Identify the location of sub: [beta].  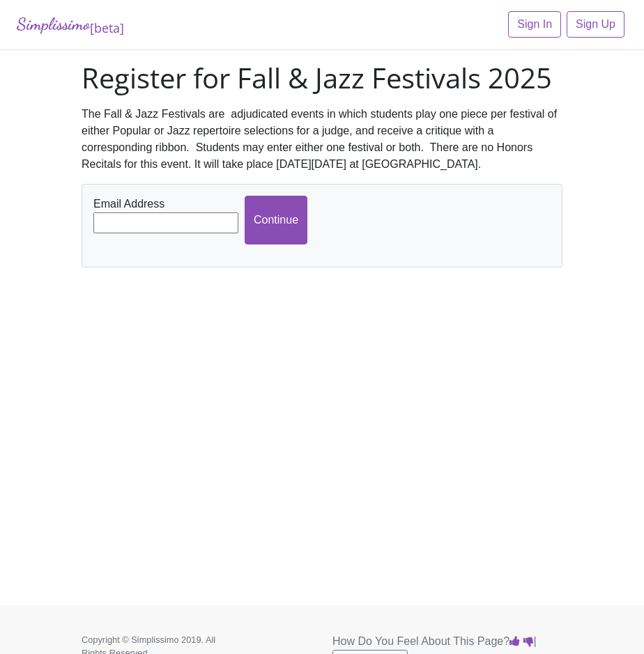
(106, 28).